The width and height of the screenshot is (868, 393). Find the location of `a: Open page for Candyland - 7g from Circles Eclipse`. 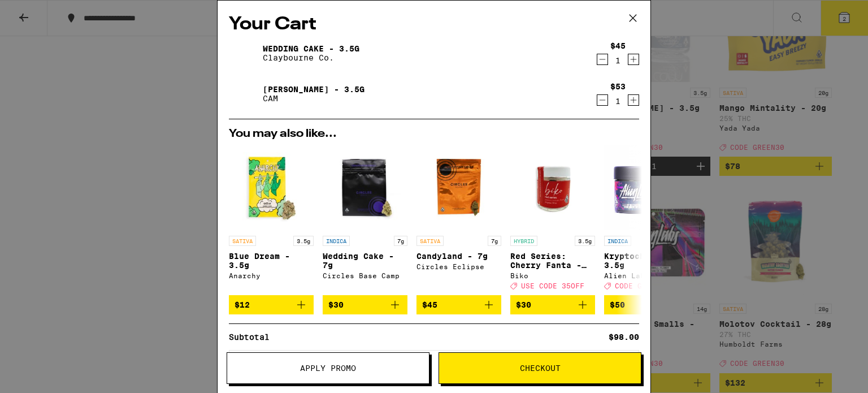

a: Open page for Candyland - 7g from Circles Eclipse is located at coordinates (459, 220).